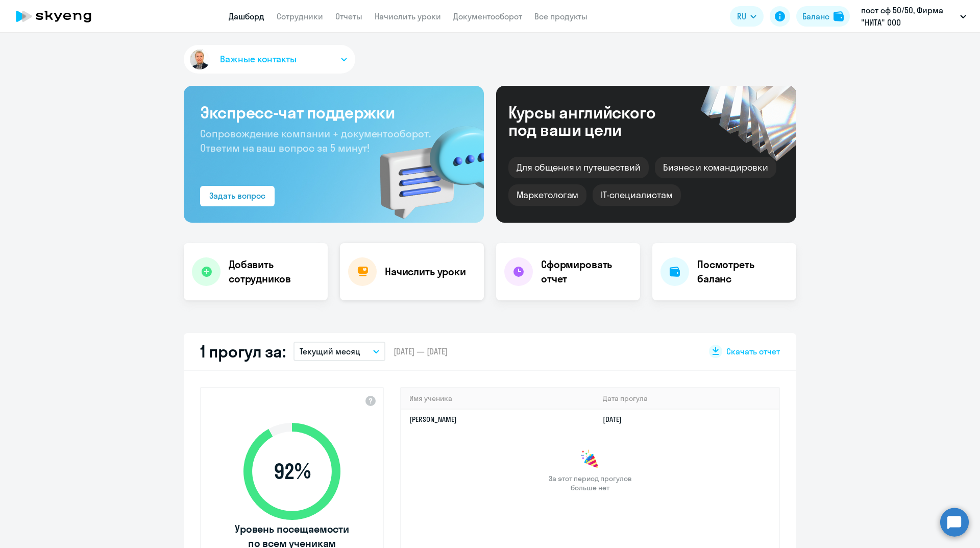 Image resolution: width=980 pixels, height=548 pixels. Describe the element at coordinates (753, 351) in the screenshot. I see `span: Скачать отчет` at that location.